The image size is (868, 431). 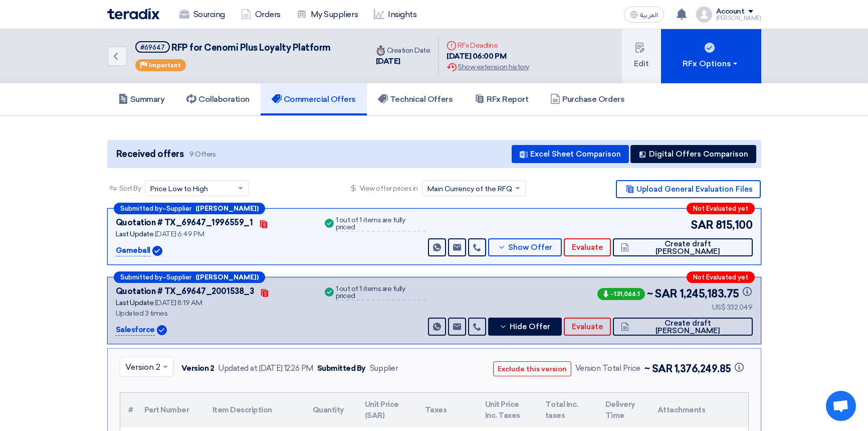 What do you see at coordinates (525, 247) in the screenshot?
I see `button: Show Offer` at bounding box center [525, 247].